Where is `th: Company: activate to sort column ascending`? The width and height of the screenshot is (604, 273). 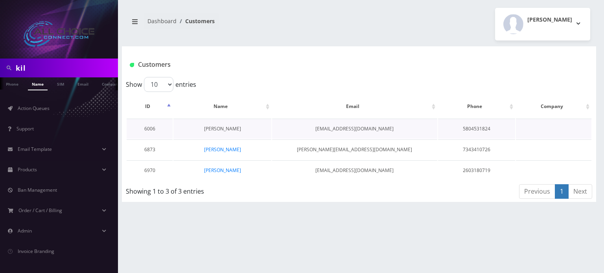 th: Company: activate to sort column ascending is located at coordinates (553, 107).